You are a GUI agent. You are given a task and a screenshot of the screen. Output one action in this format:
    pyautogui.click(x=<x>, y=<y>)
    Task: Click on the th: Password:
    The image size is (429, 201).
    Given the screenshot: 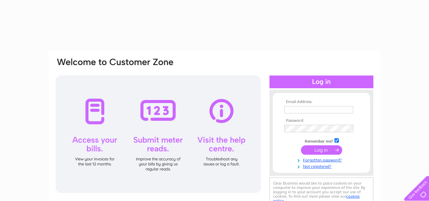 What is the action you would take?
    pyautogui.click(x=321, y=121)
    